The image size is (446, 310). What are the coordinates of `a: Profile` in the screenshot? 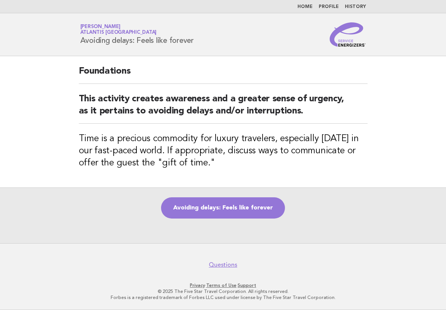 It's located at (328, 7).